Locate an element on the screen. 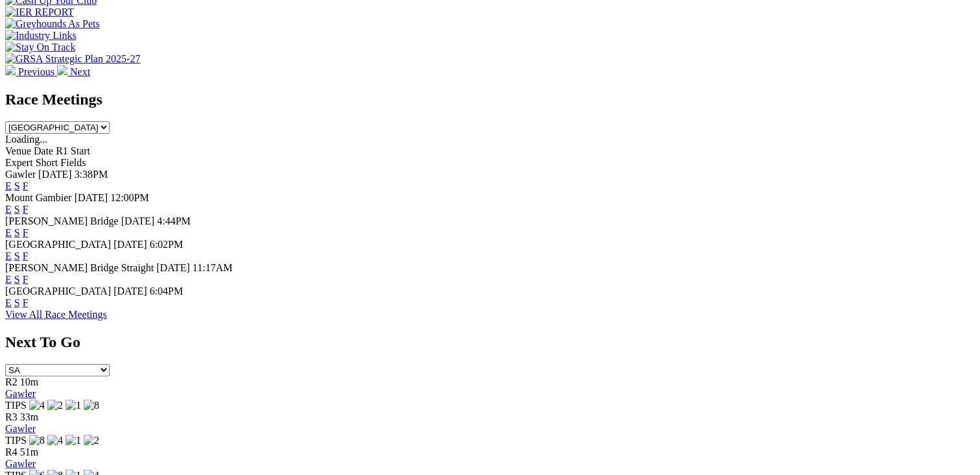  h2: Race Meetings is located at coordinates (490, 99).